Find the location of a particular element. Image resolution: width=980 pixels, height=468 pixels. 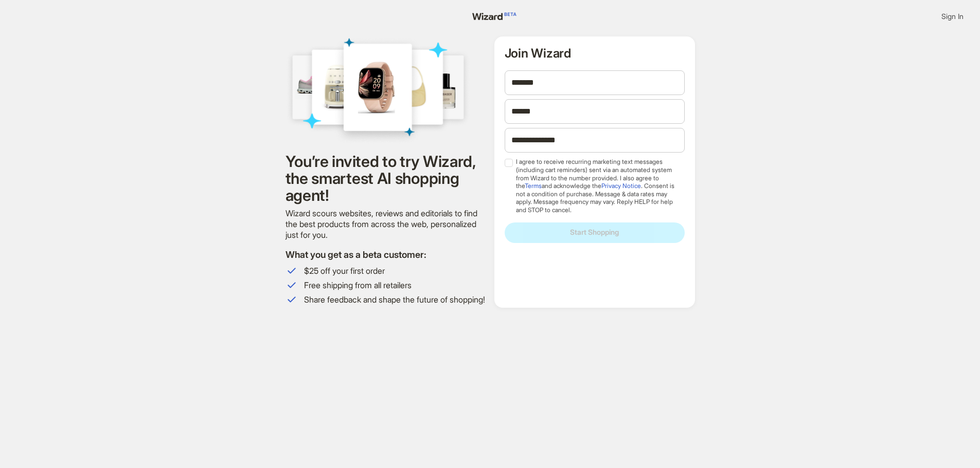

span: Share feedback and shape the future of shopping! is located at coordinates (395, 300).